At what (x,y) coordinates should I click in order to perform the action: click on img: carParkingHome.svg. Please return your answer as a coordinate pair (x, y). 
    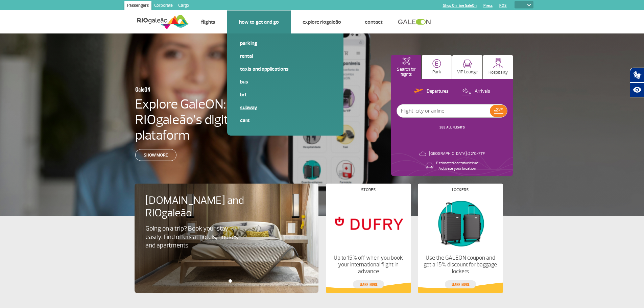
    Looking at the image, I should click on (437, 63).